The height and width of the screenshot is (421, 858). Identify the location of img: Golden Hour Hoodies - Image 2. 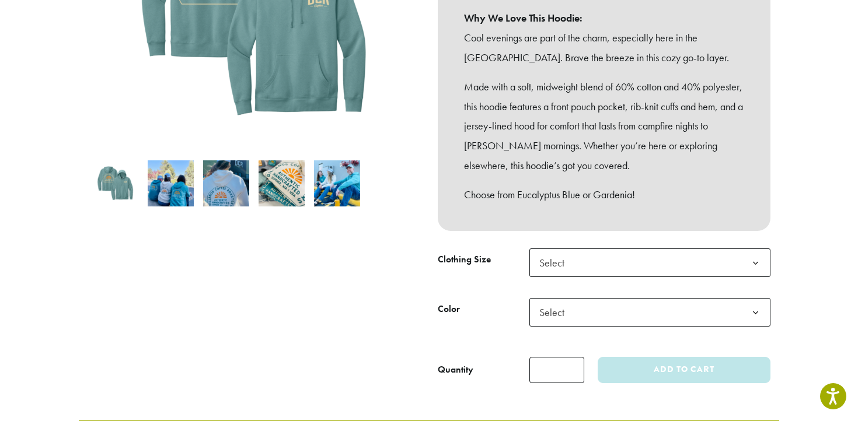
(170, 183).